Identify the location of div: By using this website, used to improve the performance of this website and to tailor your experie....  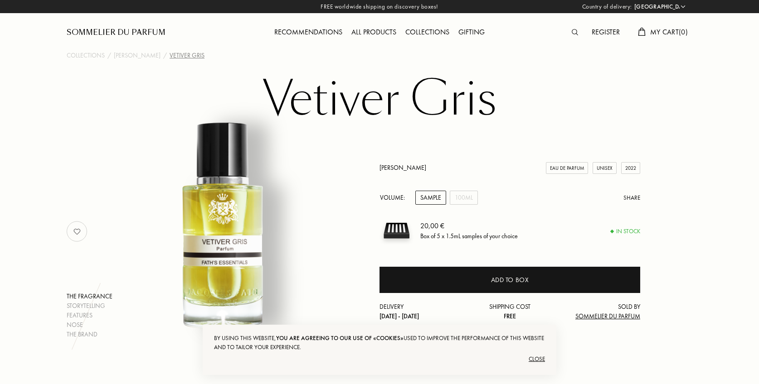
(379, 343).